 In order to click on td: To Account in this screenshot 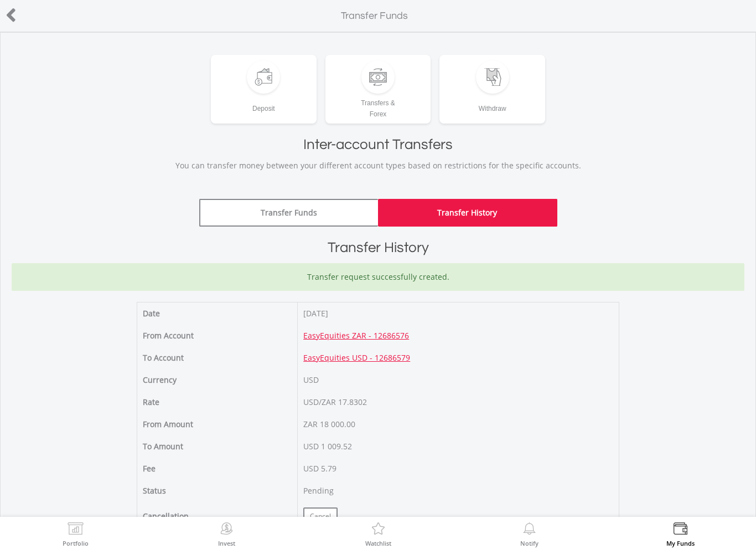, I will do `click(217, 358)`.